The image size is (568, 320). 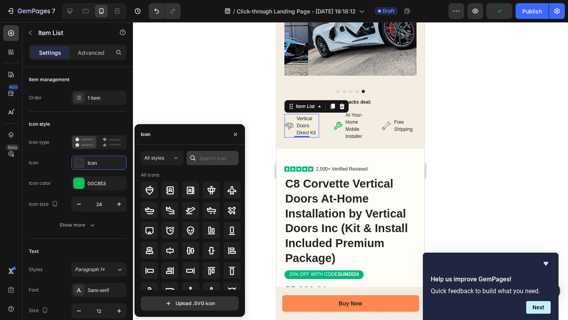 What do you see at coordinates (39, 311) in the screenshot?
I see `div: Size` at bounding box center [39, 311].